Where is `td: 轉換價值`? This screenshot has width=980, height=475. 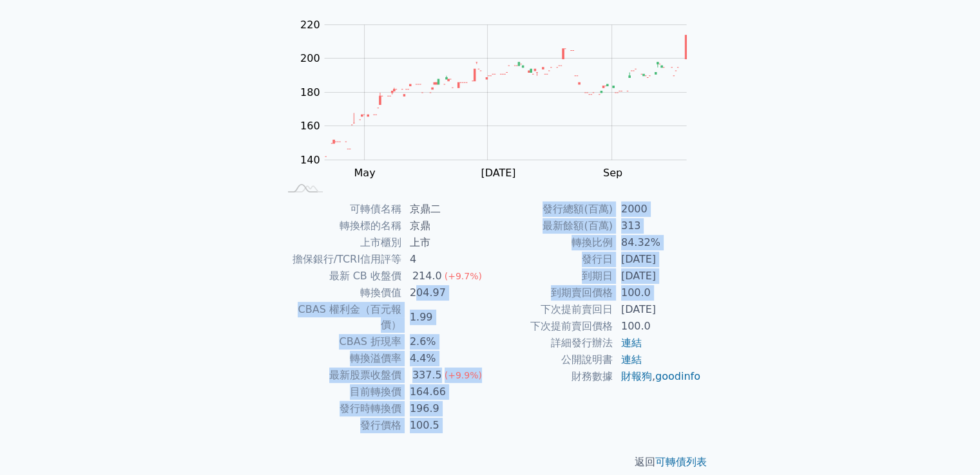 td: 轉換價值 is located at coordinates (340, 293).